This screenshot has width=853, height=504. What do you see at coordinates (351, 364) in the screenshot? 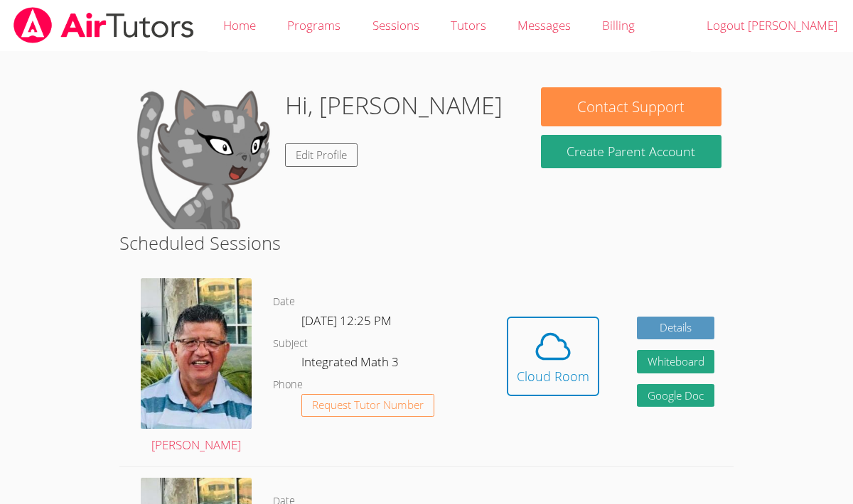
I see `dd: Integrated Math 3` at bounding box center [351, 364].